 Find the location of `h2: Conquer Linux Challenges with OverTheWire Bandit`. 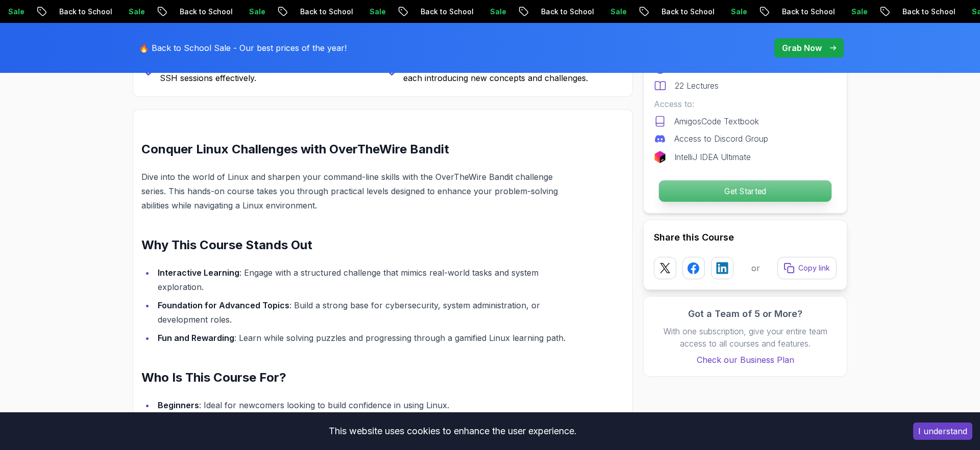

h2: Conquer Linux Challenges with OverTheWire Bandit is located at coordinates (358, 150).